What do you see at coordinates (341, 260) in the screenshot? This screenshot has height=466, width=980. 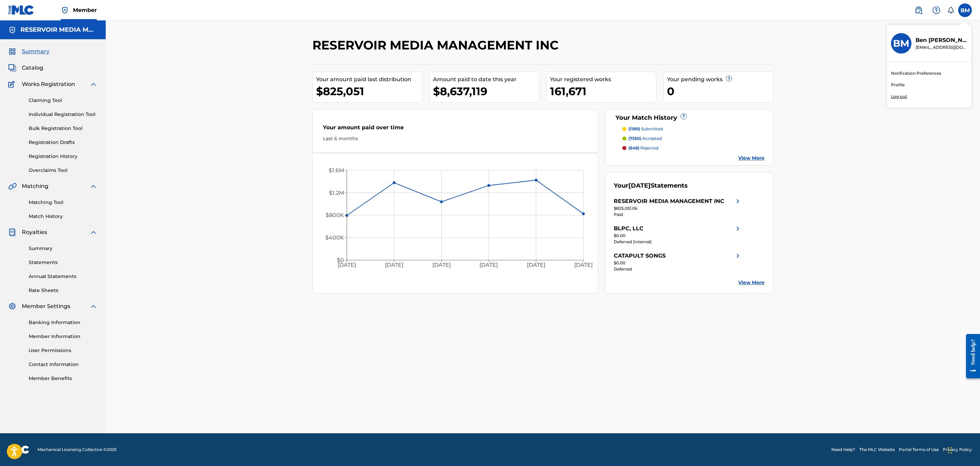 I see `tspan: $0` at bounding box center [341, 260].